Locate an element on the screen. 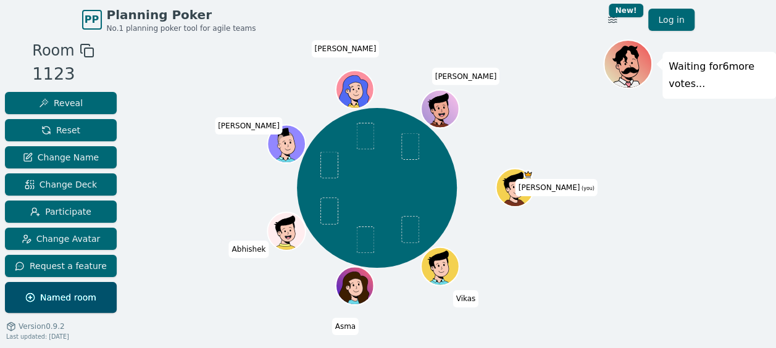  button: Reset is located at coordinates (60, 130).